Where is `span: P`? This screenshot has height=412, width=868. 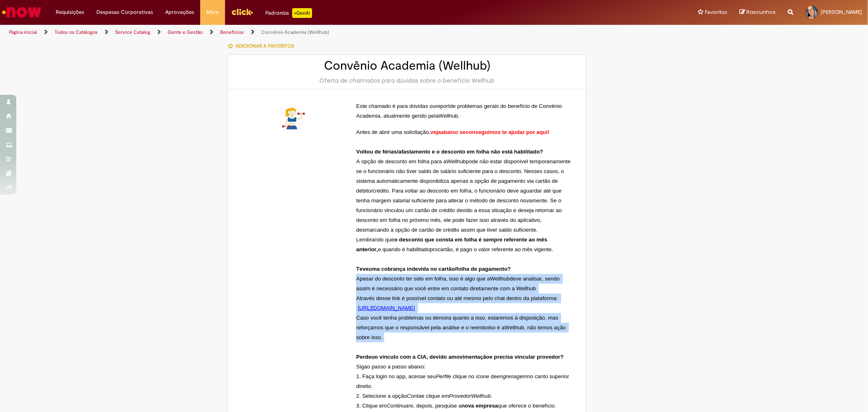 span: P is located at coordinates (358, 356).